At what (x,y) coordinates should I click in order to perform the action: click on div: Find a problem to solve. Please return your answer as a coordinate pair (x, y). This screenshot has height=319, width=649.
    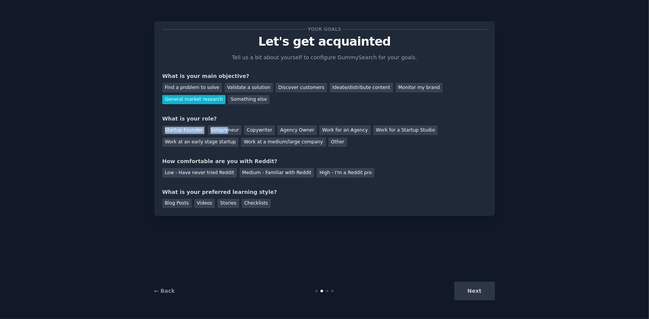
    Looking at the image, I should click on (192, 87).